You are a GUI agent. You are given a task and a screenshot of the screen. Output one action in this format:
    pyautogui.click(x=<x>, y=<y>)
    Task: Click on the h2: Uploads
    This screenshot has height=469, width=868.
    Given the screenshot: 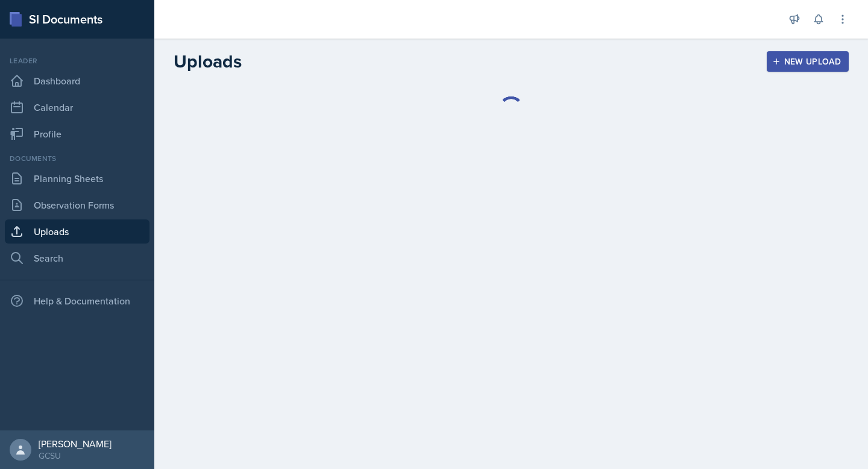 What is the action you would take?
    pyautogui.click(x=207, y=61)
    